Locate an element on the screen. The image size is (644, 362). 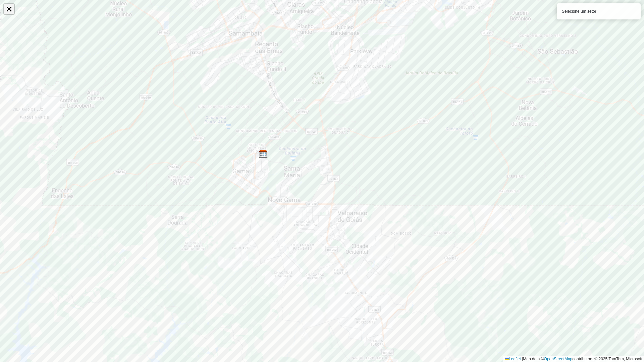
a: OpenStreetMap is located at coordinates (558, 359).